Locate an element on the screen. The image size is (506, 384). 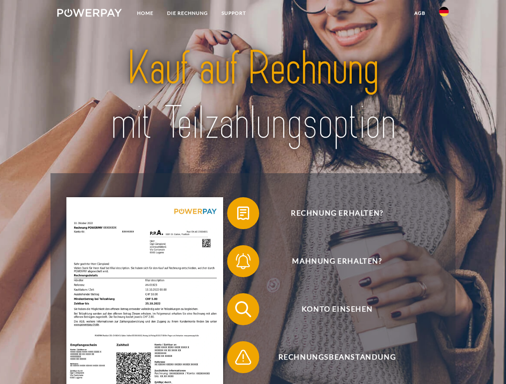
span: Rechnung erhalten? is located at coordinates (337, 213).